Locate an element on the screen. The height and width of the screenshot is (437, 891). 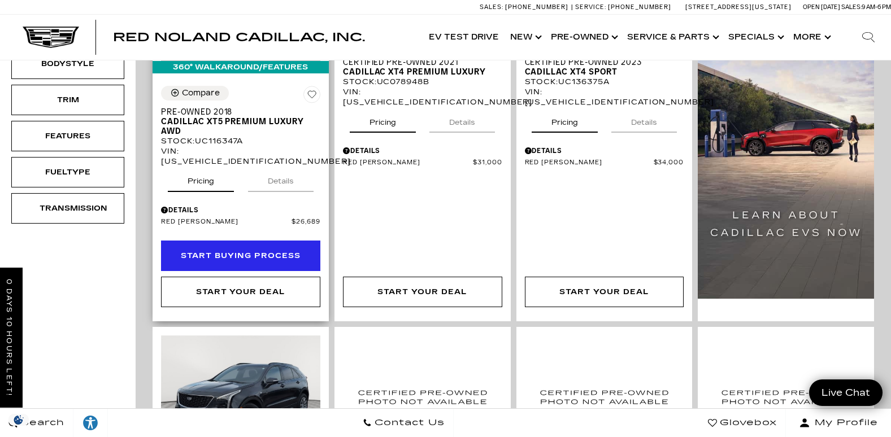
span: Cadillac XT4 Sport is located at coordinates (600, 72).